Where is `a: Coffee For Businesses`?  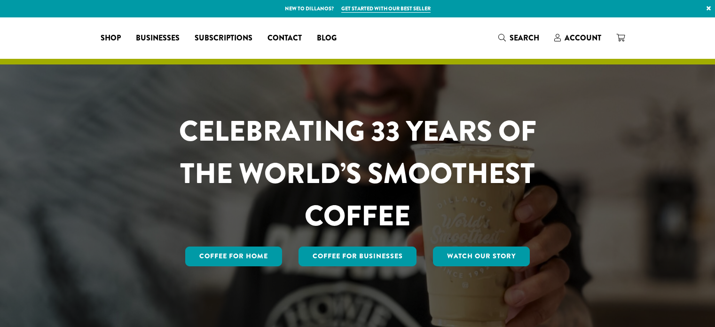
a: Coffee For Businesses is located at coordinates (358, 256).